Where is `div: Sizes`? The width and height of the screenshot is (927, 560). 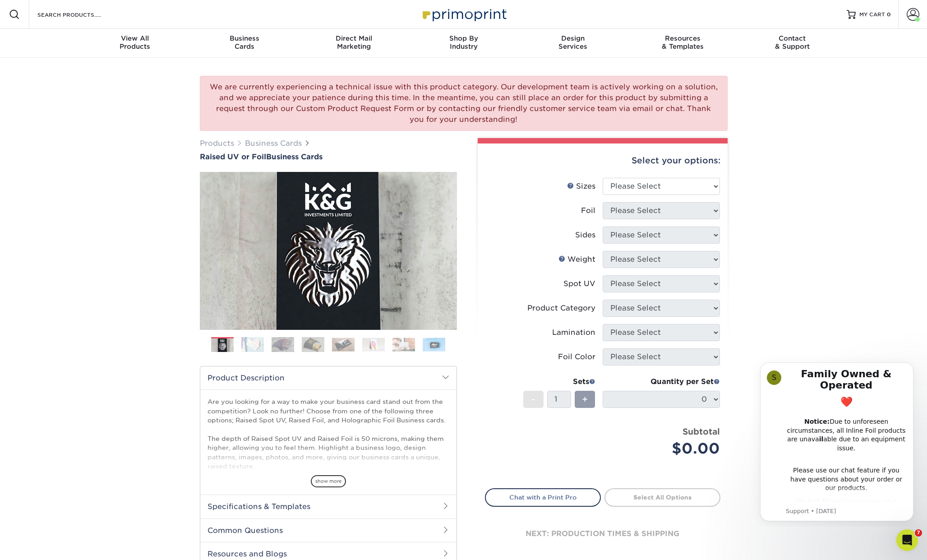
div: Sizes is located at coordinates (581, 186).